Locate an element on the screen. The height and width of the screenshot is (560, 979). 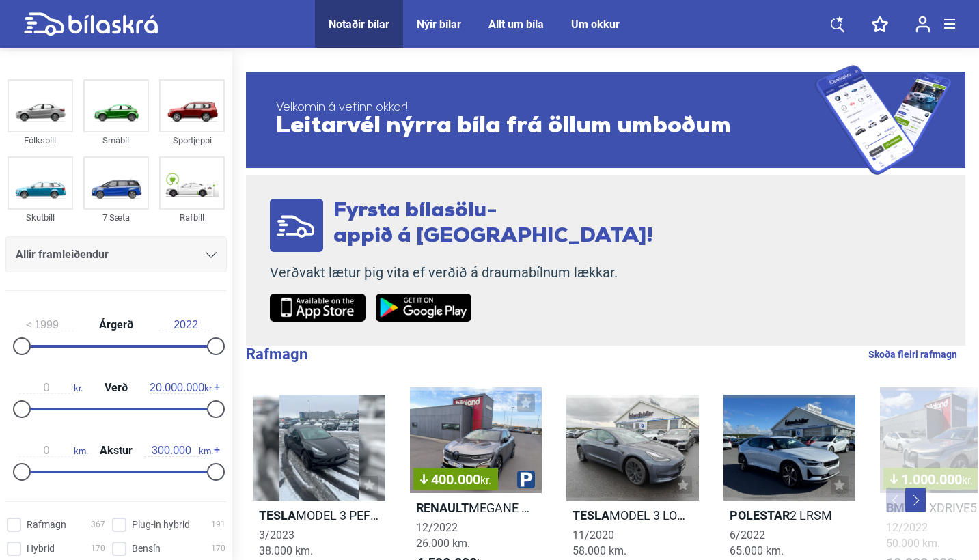
div: Rafbíll is located at coordinates (192, 217).